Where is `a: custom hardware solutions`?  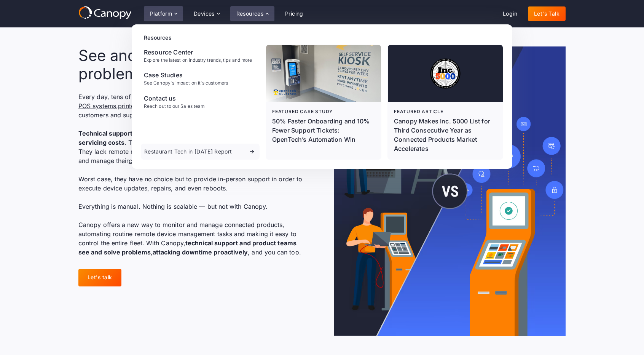
a: custom hardware solutions is located at coordinates (167, 160).